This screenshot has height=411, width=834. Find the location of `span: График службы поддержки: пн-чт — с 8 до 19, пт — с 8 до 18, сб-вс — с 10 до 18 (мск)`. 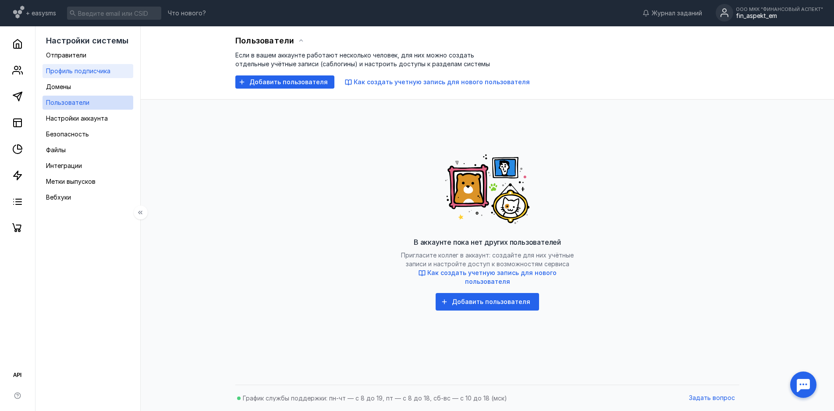

span: График службы поддержки: пн-чт — с 8 до 19, пт — с 8 до 18, сб-вс — с 10 до 18 (мск) is located at coordinates (375, 398).